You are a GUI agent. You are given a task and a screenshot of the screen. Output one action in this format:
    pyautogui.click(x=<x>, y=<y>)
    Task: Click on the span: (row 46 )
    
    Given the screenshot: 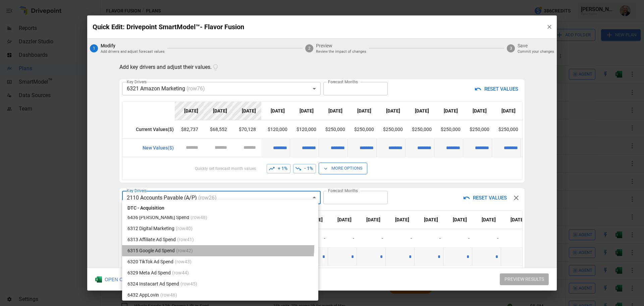 What is the action you would take?
    pyautogui.click(x=169, y=294)
    